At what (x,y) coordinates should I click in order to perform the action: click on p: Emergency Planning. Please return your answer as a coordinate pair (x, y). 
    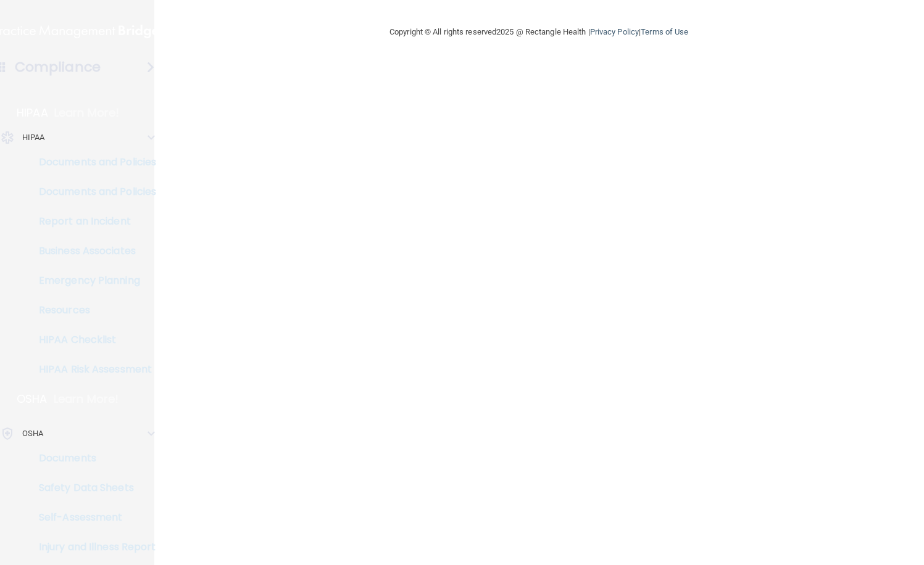
    Looking at the image, I should click on (92, 281).